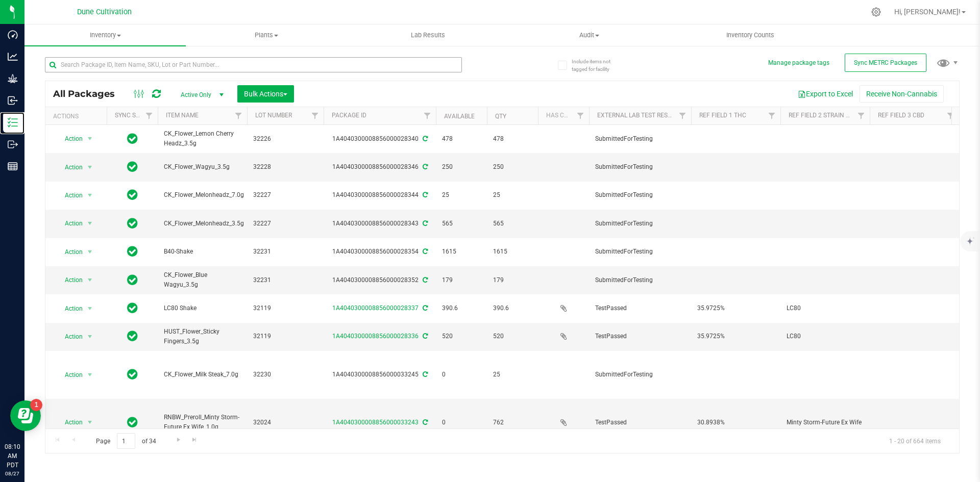 The height and width of the screenshot is (482, 980). What do you see at coordinates (901, 115) in the screenshot?
I see `a: Ref Field 3 CBD` at bounding box center [901, 115].